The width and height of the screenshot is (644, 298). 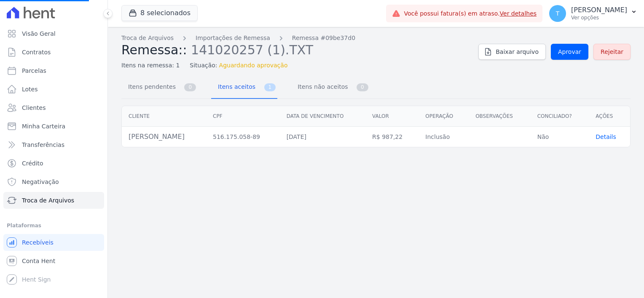 What do you see at coordinates (34, 71) in the screenshot?
I see `span: Parcelas` at bounding box center [34, 71].